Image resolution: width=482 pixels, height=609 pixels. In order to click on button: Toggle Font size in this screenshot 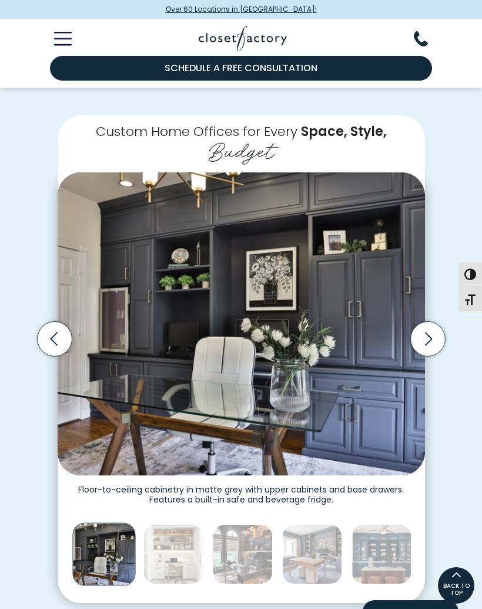, I will do `click(471, 299)`.